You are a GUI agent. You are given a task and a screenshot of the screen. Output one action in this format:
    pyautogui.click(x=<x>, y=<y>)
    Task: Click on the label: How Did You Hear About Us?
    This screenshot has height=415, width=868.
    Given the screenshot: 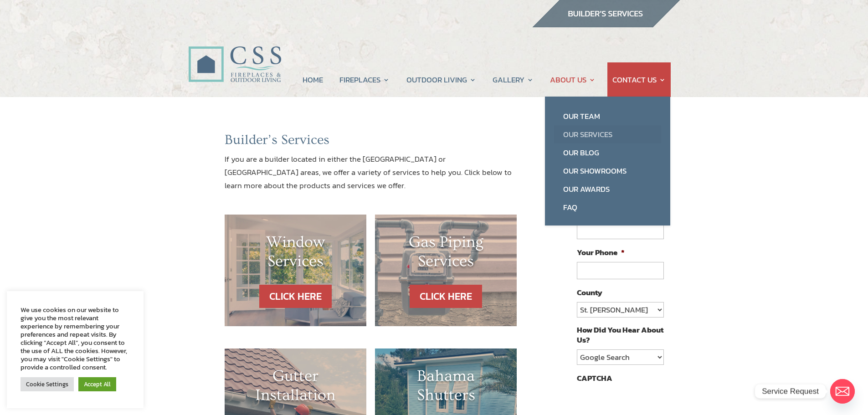 What is the action you would take?
    pyautogui.click(x=621, y=335)
    